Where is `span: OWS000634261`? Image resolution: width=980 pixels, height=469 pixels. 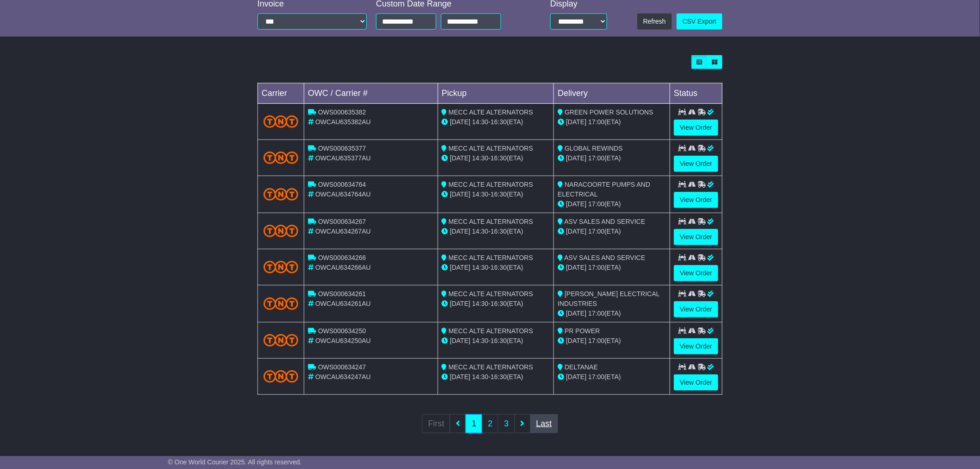
span: OWS000634261 is located at coordinates (342, 294).